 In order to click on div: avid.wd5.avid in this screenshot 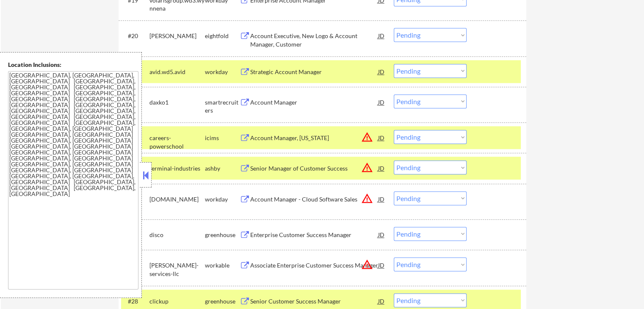, I will do `click(177, 72)`.